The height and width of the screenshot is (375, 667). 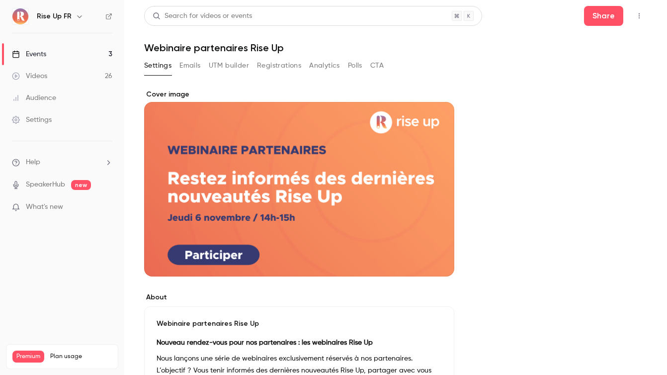 What do you see at coordinates (44, 207) in the screenshot?
I see `span: What's new` at bounding box center [44, 207].